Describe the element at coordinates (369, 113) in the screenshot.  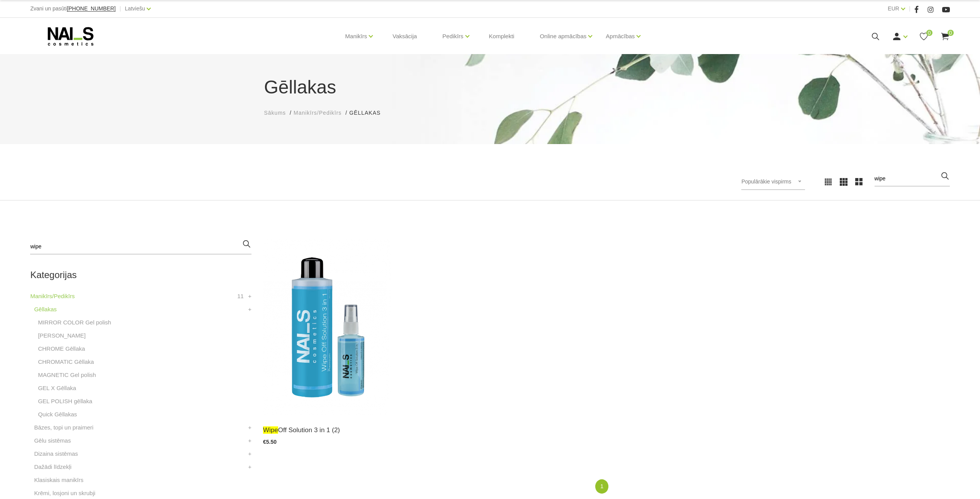
I see `li: Gēllakas` at that location.